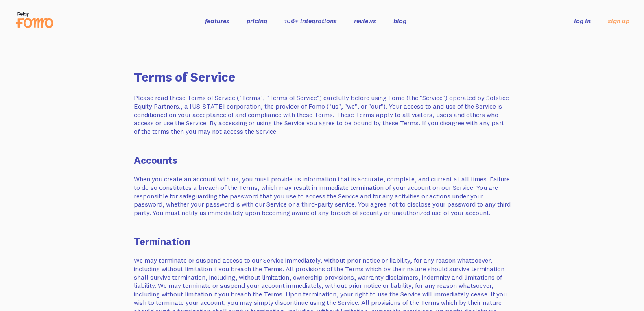 This screenshot has height=311, width=644. I want to click on p: When you create an account with us, you must provide us information that is accurate, complete, a..., so click(322, 196).